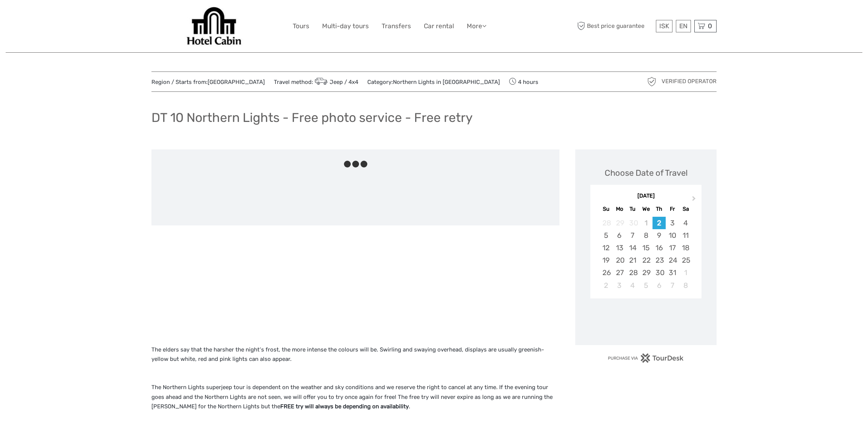 The height and width of the screenshot is (429, 868). What do you see at coordinates (619, 260) in the screenshot?
I see `div: Choose Monday, October 20th, 2025` at bounding box center [619, 260].